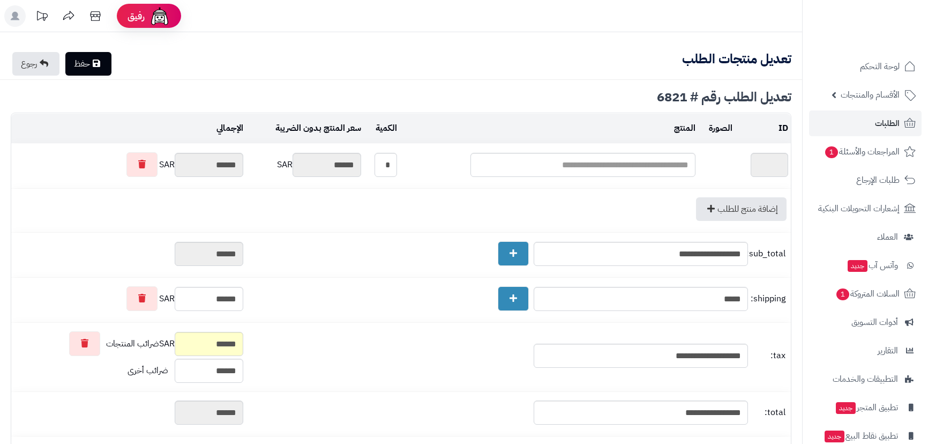  What do you see at coordinates (866, 180) in the screenshot?
I see `a: طلبات الإرجاع` at bounding box center [866, 180].